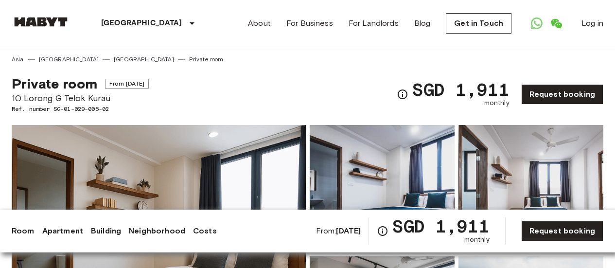 This screenshot has height=268, width=615. Describe the element at coordinates (592, 23) in the screenshot. I see `a: Log in` at that location.